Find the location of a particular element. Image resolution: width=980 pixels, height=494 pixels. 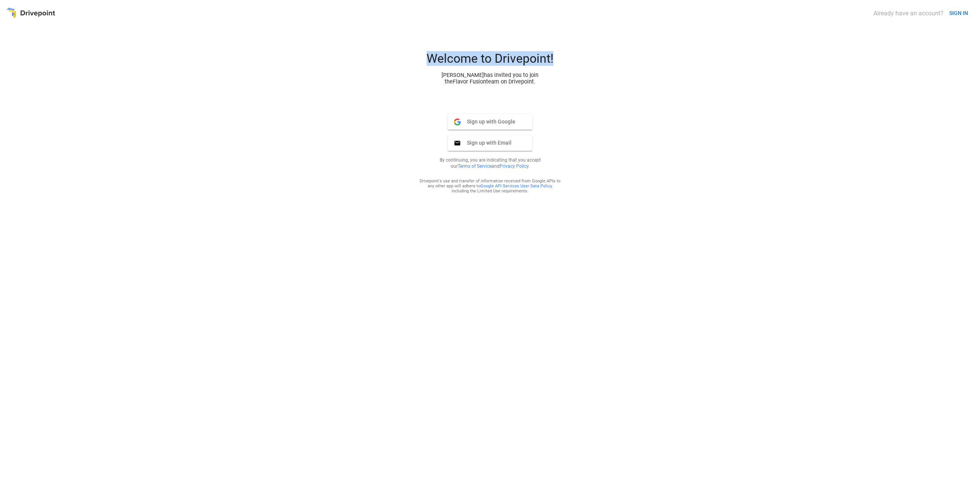

div: Drivepoint's use and transfer of information received from Google APIs to any other app will adhe... is located at coordinates (490, 186).